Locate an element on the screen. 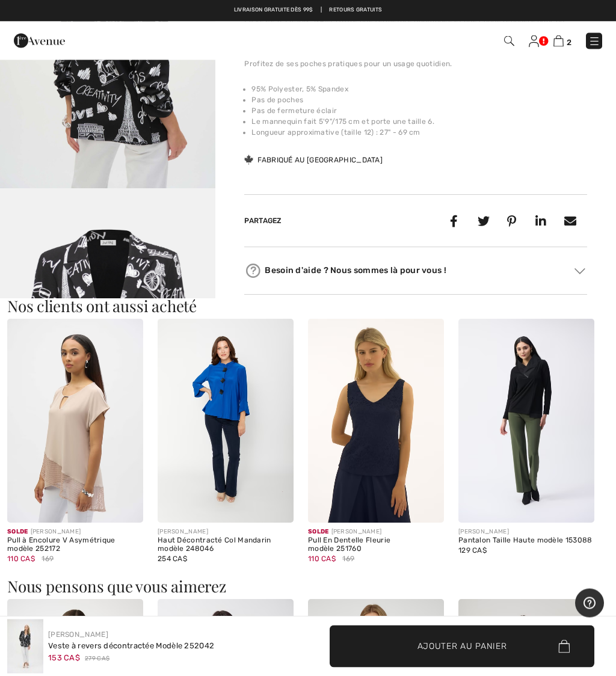 This screenshot has height=676, width=616. img: 1ère Avenue is located at coordinates (39, 41).